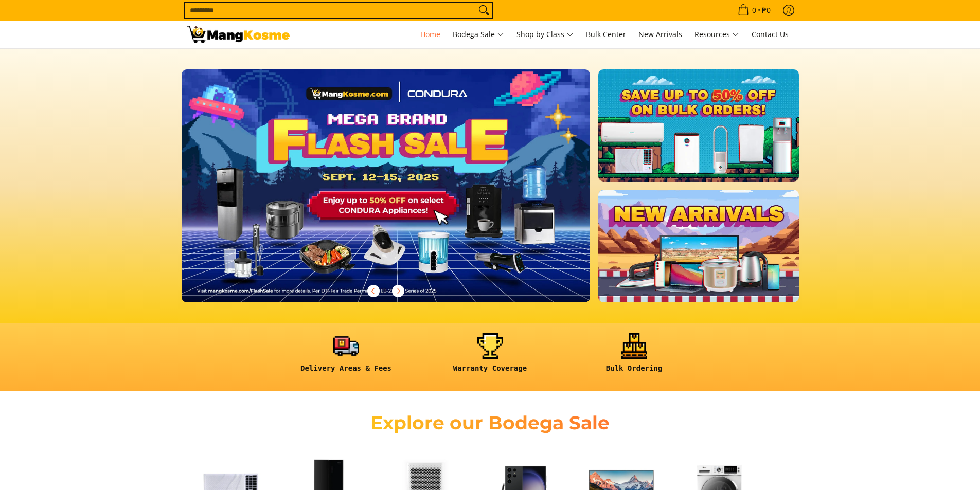 Image resolution: width=980 pixels, height=490 pixels. What do you see at coordinates (606, 34) in the screenshot?
I see `span: Bulk Center` at bounding box center [606, 34].